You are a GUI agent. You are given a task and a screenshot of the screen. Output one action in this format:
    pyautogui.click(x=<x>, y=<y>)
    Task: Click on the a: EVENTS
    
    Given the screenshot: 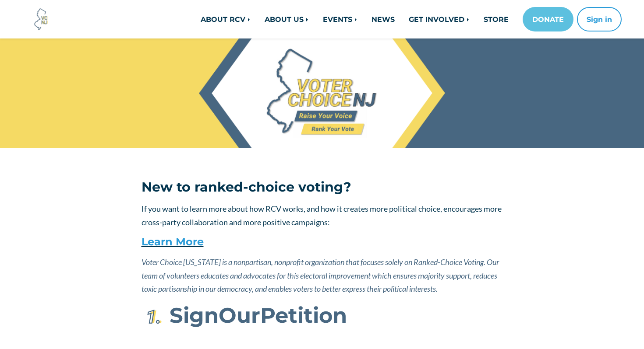 What is the action you would take?
    pyautogui.click(x=340, y=19)
    